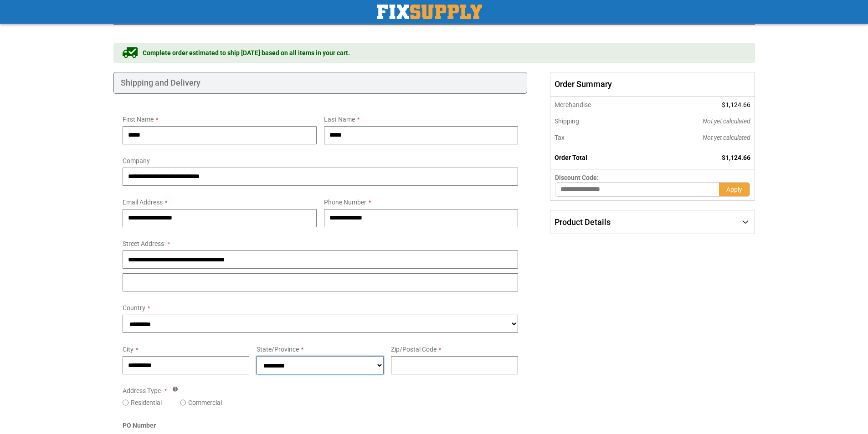  What do you see at coordinates (146, 403) in the screenshot?
I see `label: Residential` at bounding box center [146, 403].